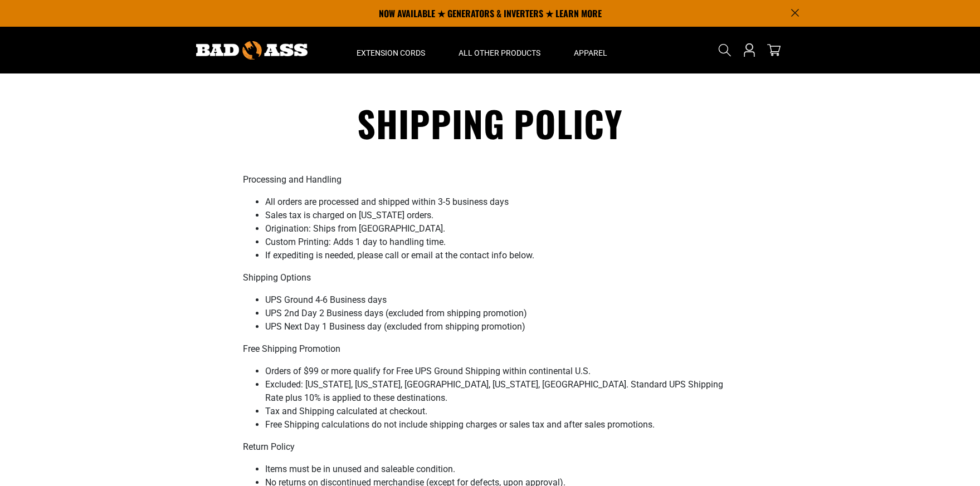  I want to click on span: All Other Products, so click(499, 53).